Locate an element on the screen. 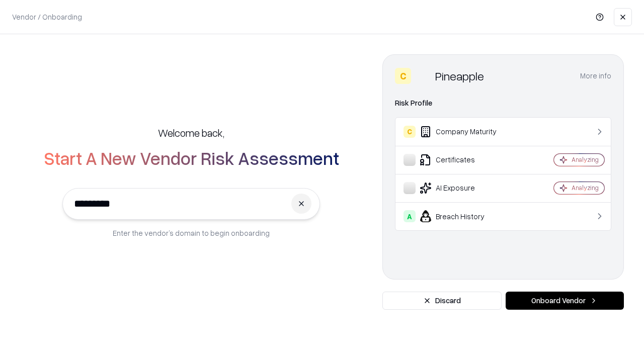 The height and width of the screenshot is (362, 644). button: More info is located at coordinates (596, 76).